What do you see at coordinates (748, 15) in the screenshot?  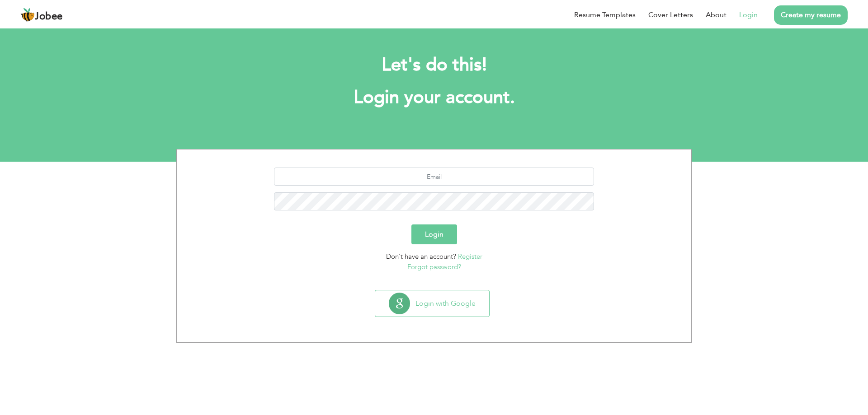 I see `a: Login` at bounding box center [748, 15].